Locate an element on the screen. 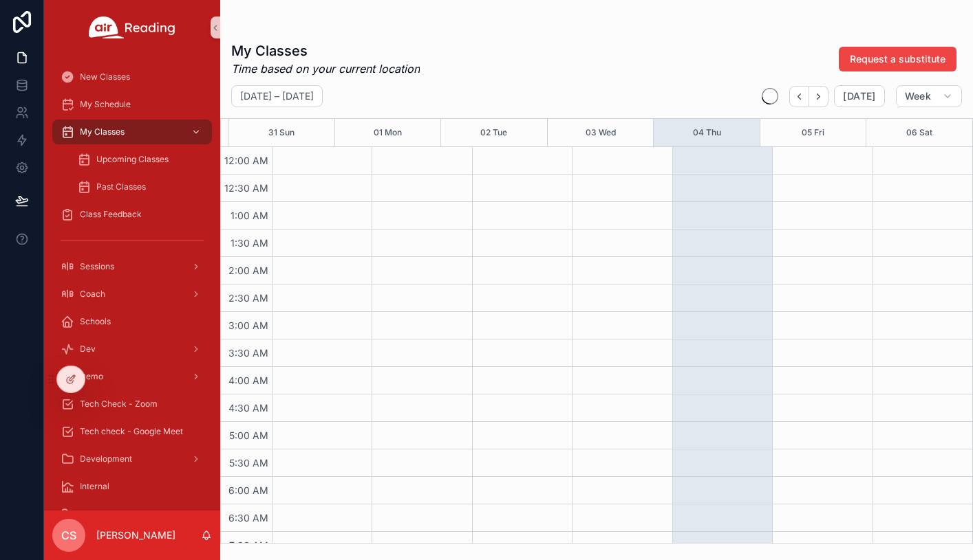 This screenshot has width=973, height=560. button: 31 Sun is located at coordinates (281, 133).